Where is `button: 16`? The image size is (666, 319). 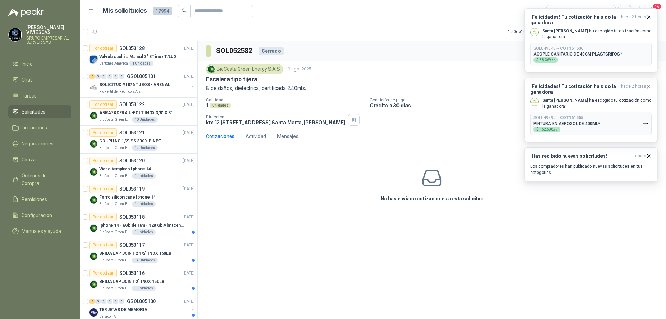
button: 16 is located at coordinates (652, 11).